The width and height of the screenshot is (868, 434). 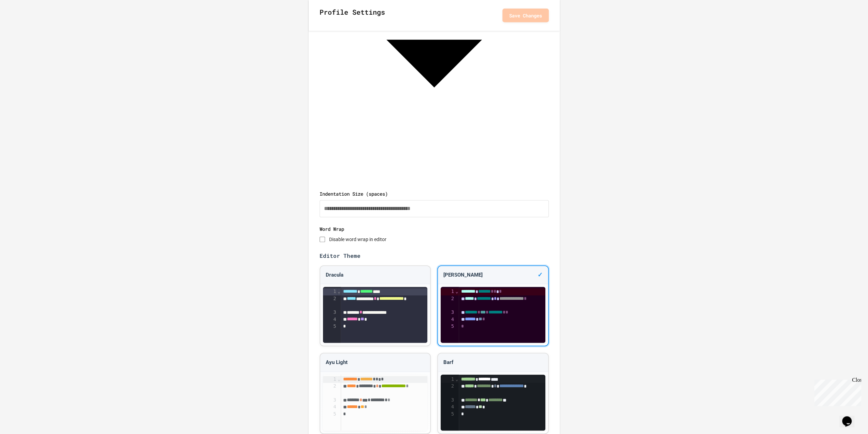 What do you see at coordinates (525, 15) in the screenshot?
I see `button: Save Changes` at bounding box center [525, 15].